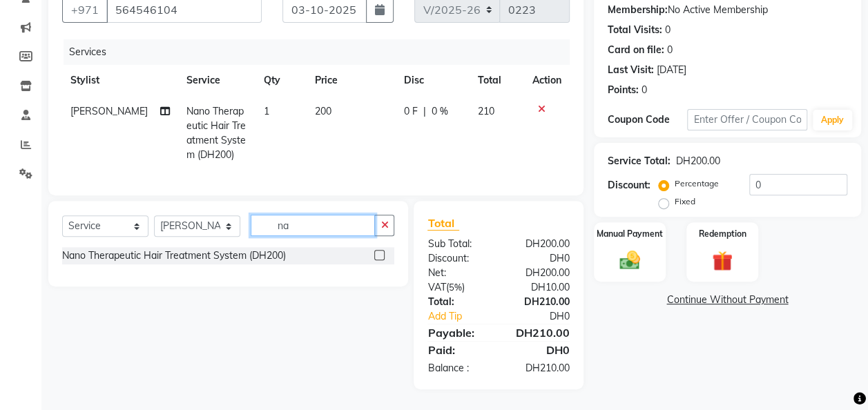 The height and width of the screenshot is (410, 868). What do you see at coordinates (630, 233) in the screenshot?
I see `label: Manual Payment` at bounding box center [630, 233].